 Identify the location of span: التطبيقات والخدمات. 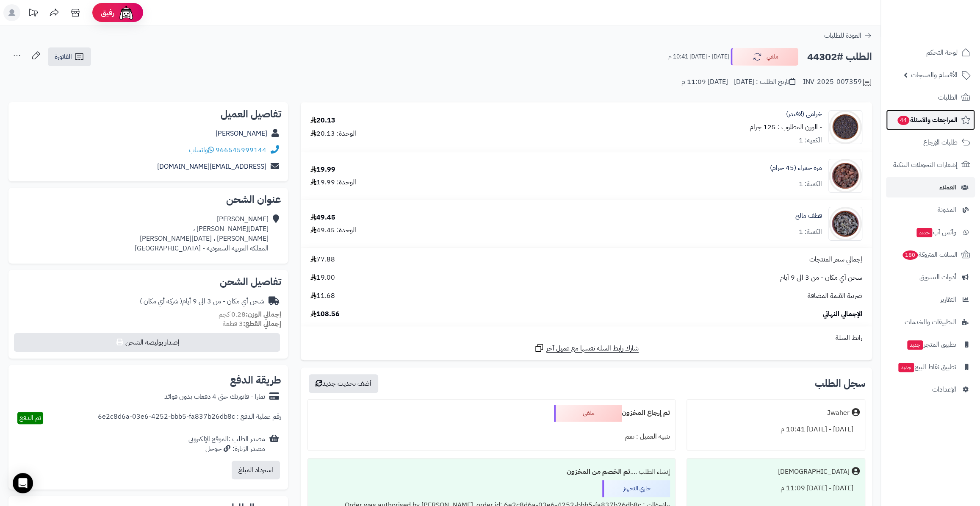
(930, 322).